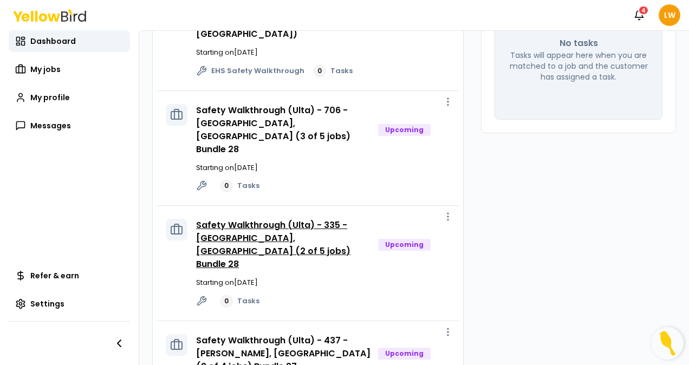 Image resolution: width=689 pixels, height=365 pixels. What do you see at coordinates (46, 69) in the screenshot?
I see `span: My jobs` at bounding box center [46, 69].